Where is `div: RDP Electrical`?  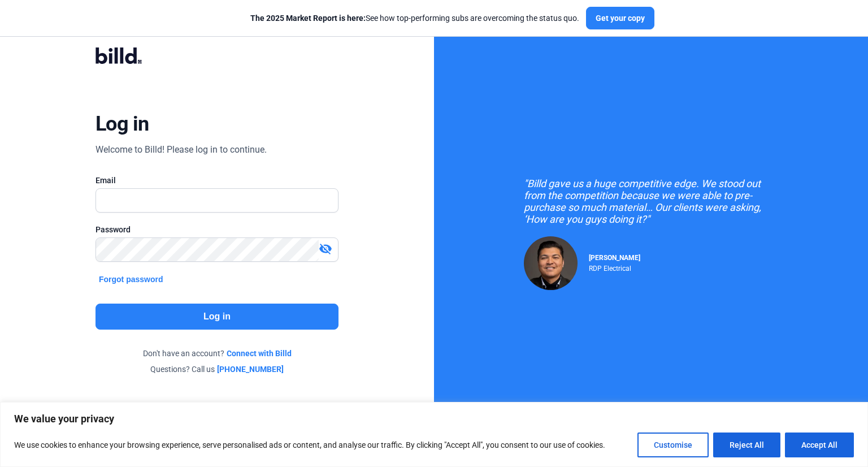
div: RDP Electrical is located at coordinates (614, 267).